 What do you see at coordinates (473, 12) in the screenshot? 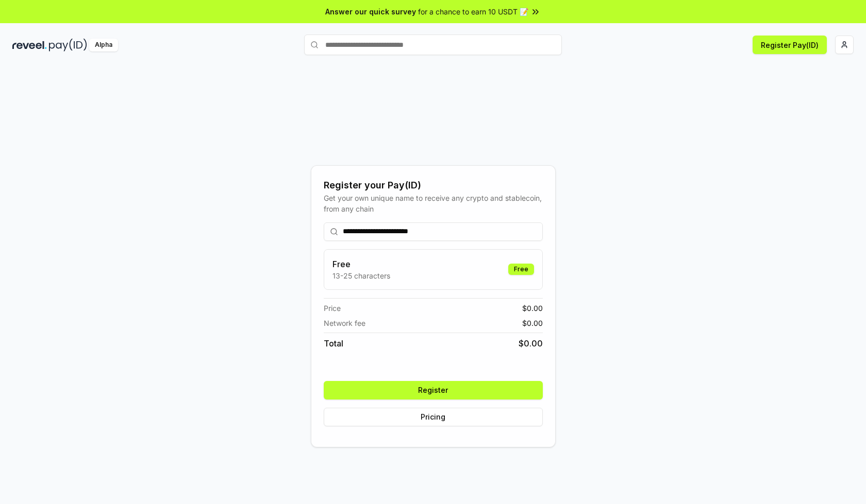
I see `span: for a chance to earn 10 USDT 📝` at bounding box center [473, 12].